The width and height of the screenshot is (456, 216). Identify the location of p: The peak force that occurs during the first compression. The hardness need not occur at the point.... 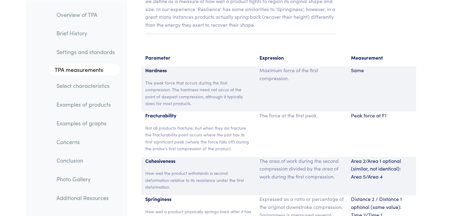
(199, 93).